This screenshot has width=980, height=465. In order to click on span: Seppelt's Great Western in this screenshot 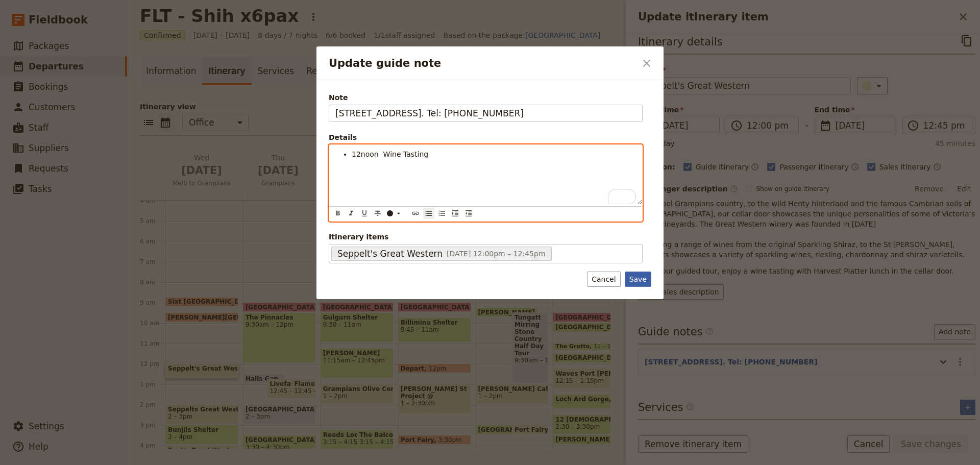, I will do `click(390, 253)`.